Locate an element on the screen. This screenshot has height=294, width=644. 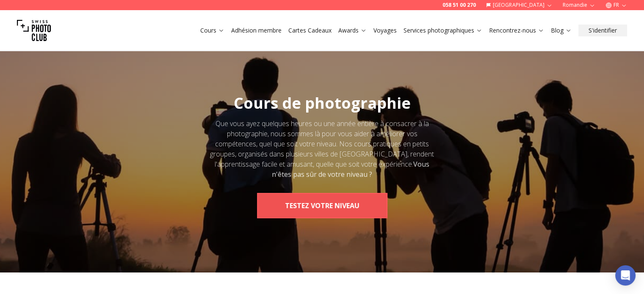
a: Cours is located at coordinates (212, 31).